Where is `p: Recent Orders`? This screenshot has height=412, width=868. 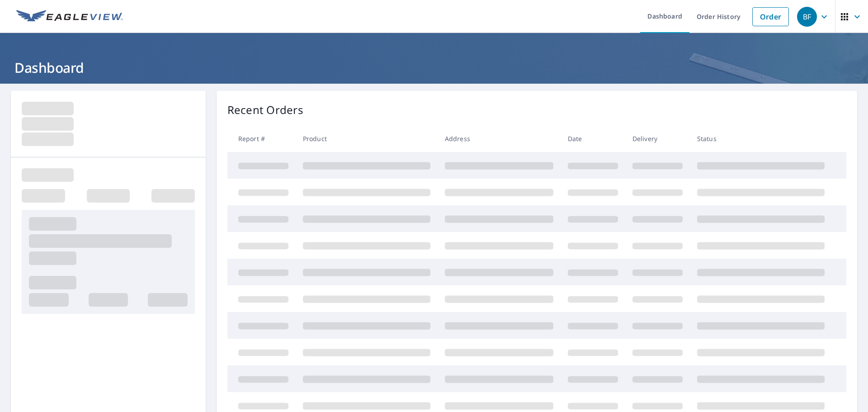 p: Recent Orders is located at coordinates (266, 110).